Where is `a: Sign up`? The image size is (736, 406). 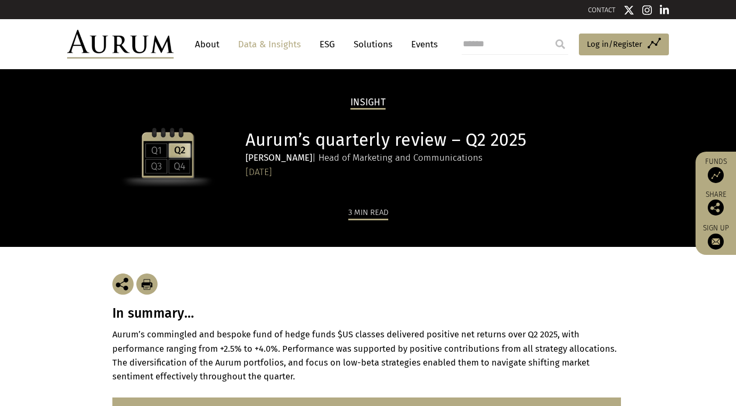 a: Sign up is located at coordinates (716, 236).